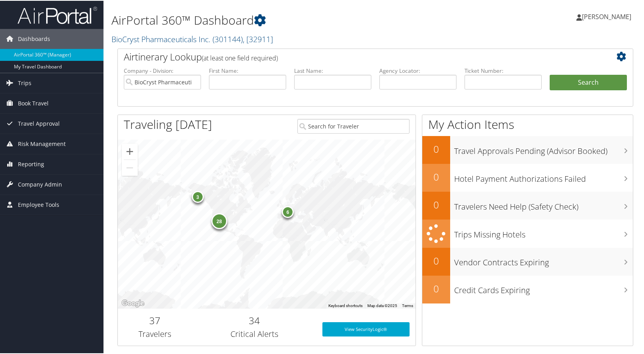  What do you see at coordinates (33, 38) in the screenshot?
I see `span: Dashboards` at bounding box center [33, 38].